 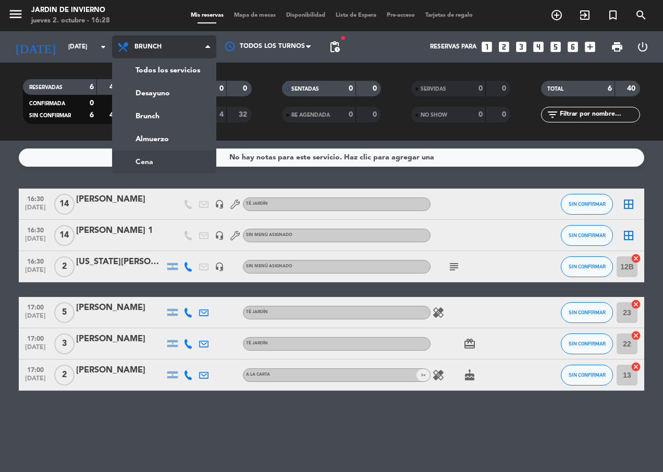 I want to click on a: Todos los servicios, so click(x=164, y=70).